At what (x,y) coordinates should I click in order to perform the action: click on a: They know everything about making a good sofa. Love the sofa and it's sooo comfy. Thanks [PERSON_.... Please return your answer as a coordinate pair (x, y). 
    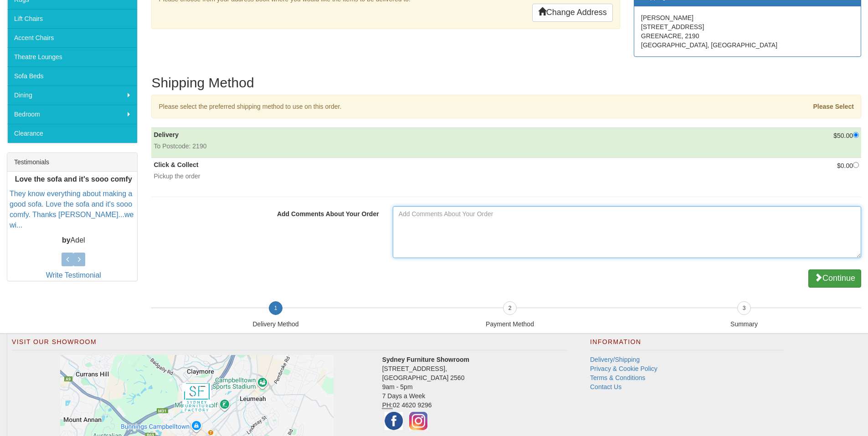
    Looking at the image, I should click on (71, 210).